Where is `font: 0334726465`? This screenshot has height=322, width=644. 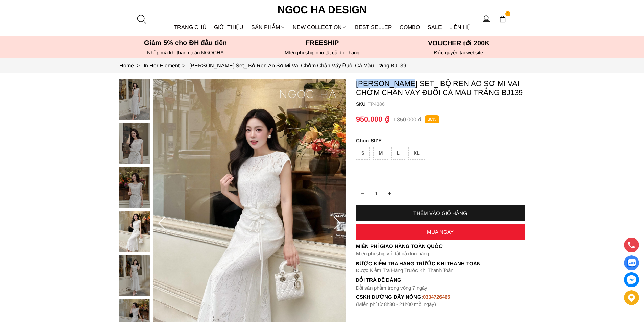
font: 0334726465 is located at coordinates (436, 297).